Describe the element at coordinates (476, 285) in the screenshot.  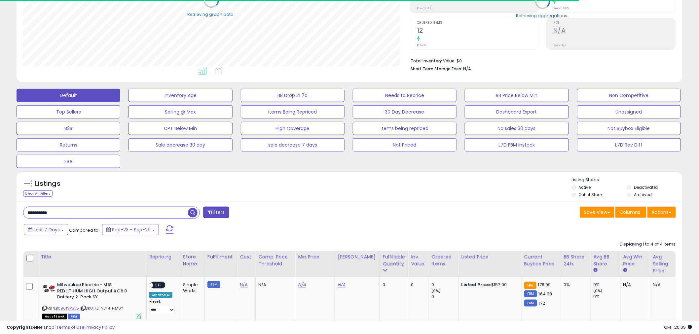
I see `b: Listed Price:` at that location.